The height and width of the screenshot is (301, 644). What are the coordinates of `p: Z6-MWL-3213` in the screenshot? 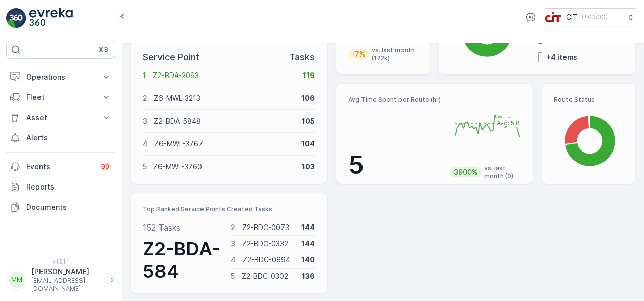 It's located at (224, 98).